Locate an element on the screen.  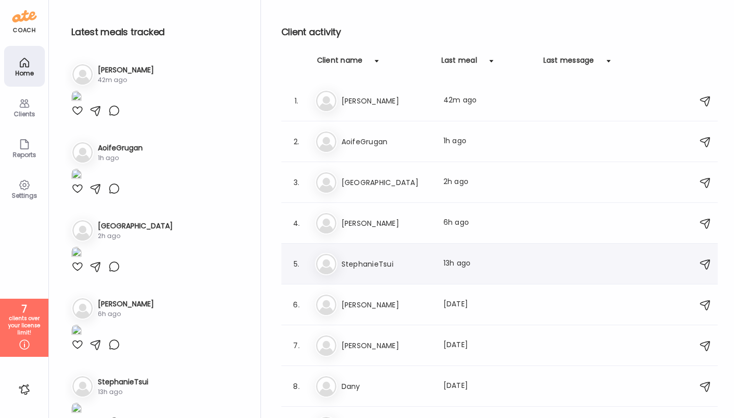
div: coach is located at coordinates (24, 30).